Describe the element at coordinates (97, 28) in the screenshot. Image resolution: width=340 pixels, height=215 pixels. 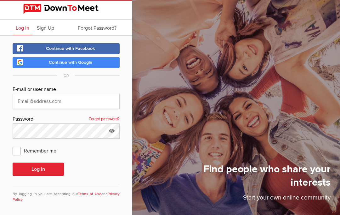
I see `span: Forgot Password?` at that location.